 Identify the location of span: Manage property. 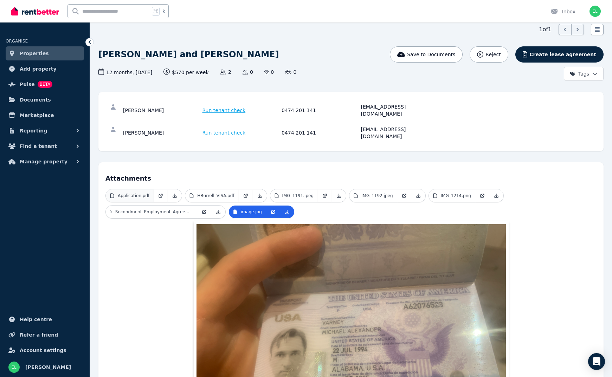
(44, 162).